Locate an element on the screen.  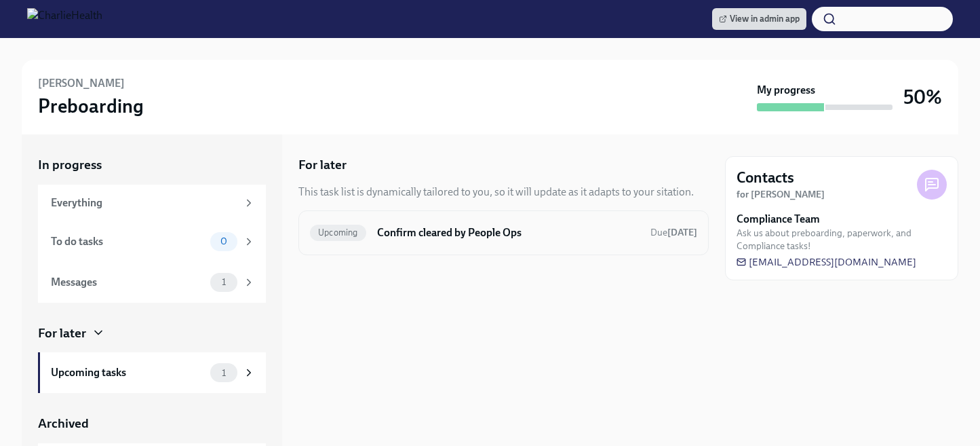
div: Messages is located at coordinates (128, 282).